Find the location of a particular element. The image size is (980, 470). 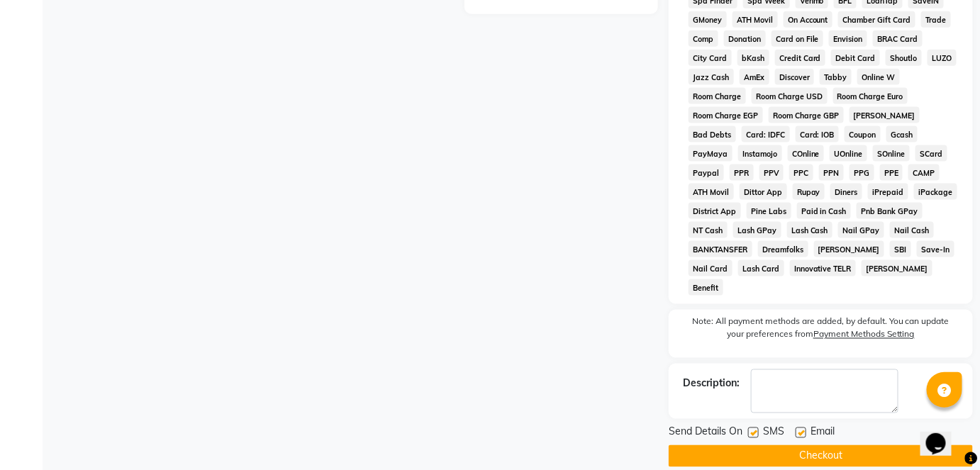

span: SOnline is located at coordinates (891, 153).